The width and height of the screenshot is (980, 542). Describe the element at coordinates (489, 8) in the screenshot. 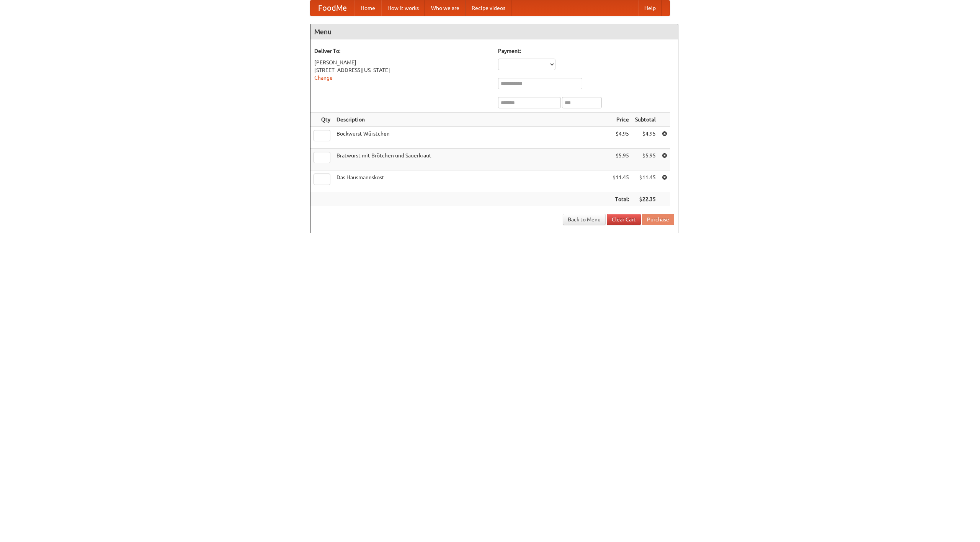

I see `a: Recipe videos` at that location.